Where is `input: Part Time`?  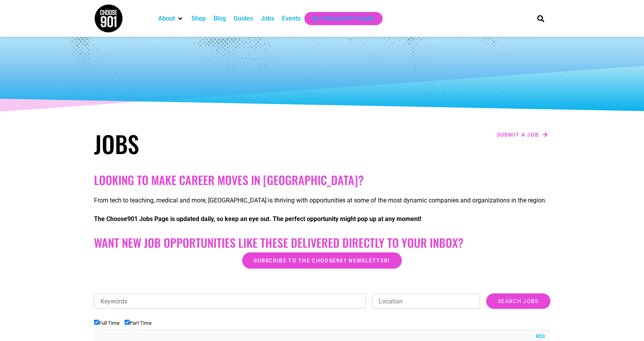
input: Part Time is located at coordinates (127, 322).